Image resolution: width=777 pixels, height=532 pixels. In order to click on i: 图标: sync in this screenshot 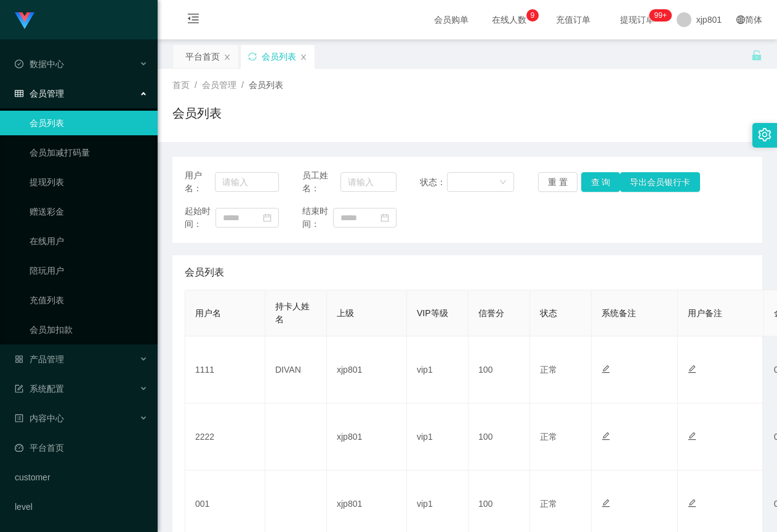, I will do `click(252, 57)`.